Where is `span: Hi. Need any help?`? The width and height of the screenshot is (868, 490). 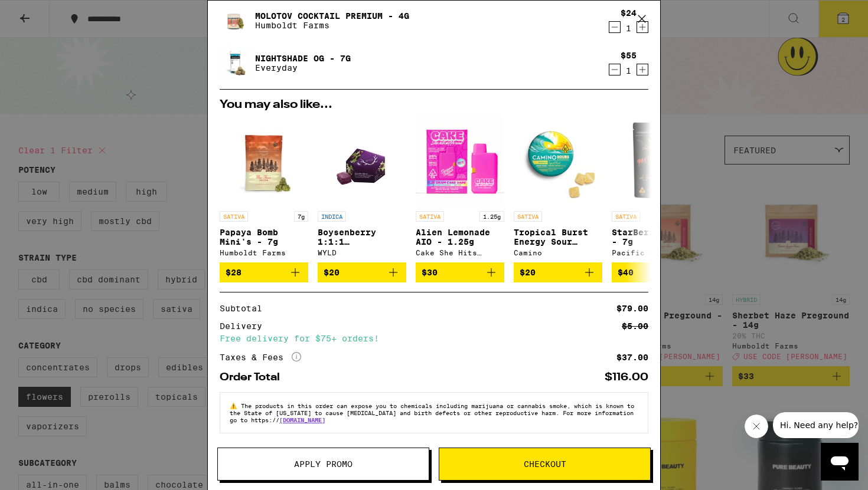
span: Hi. Need any help? is located at coordinates (46, 13).